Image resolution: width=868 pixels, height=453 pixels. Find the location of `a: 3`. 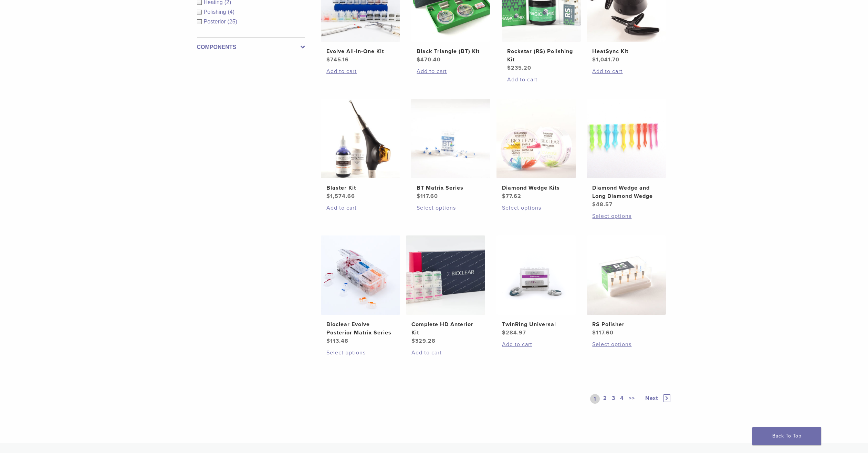

a: 3 is located at coordinates (614, 399).